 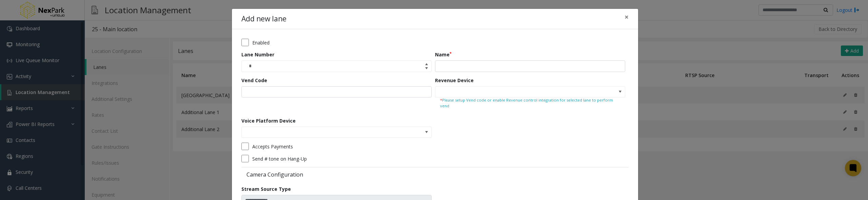 I want to click on label: Accepts Payments, so click(x=272, y=146).